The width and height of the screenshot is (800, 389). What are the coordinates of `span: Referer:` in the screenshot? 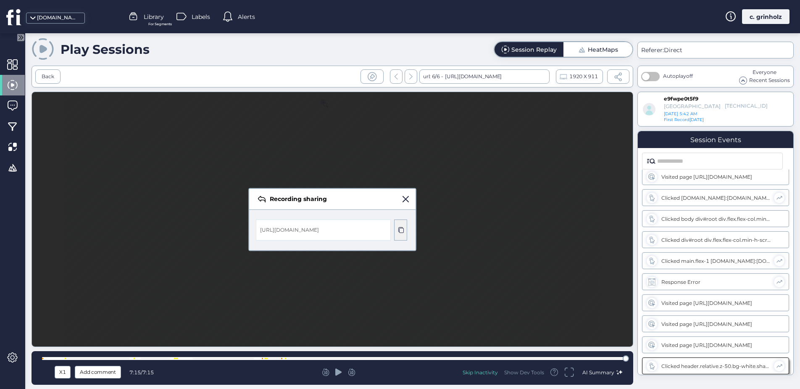 It's located at (653, 50).